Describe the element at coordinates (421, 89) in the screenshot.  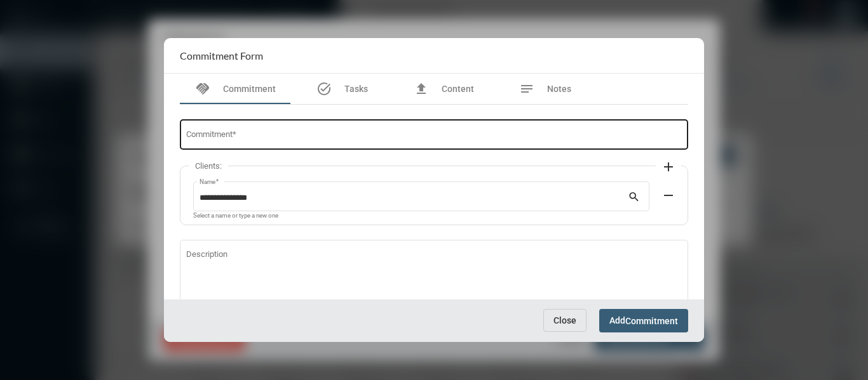
I see `mat-icon: file_upload` at that location.